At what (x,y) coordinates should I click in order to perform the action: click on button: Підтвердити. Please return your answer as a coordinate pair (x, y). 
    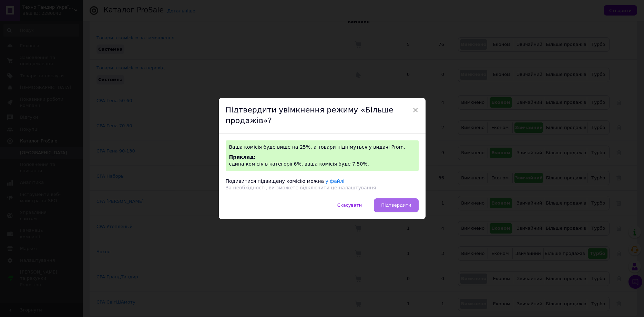
    Looking at the image, I should click on (396, 206).